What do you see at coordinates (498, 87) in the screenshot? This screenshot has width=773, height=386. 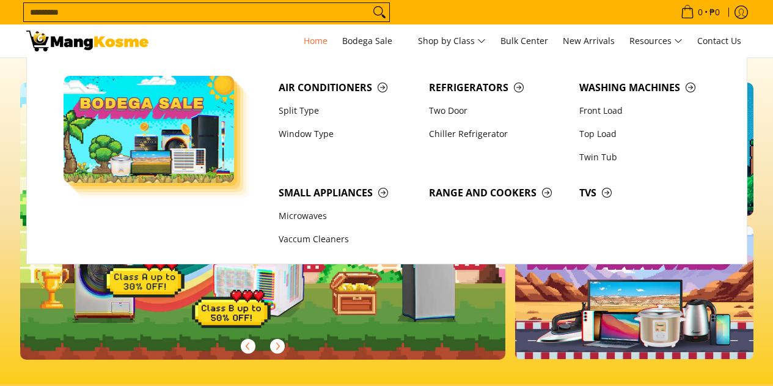 I see `a: Refrigerators` at bounding box center [498, 87].